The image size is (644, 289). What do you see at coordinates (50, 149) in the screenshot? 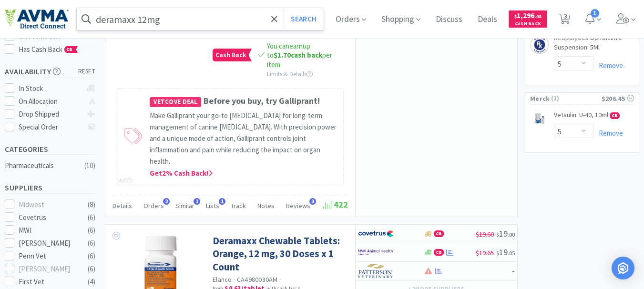
I see `h5: Categories` at bounding box center [50, 149].